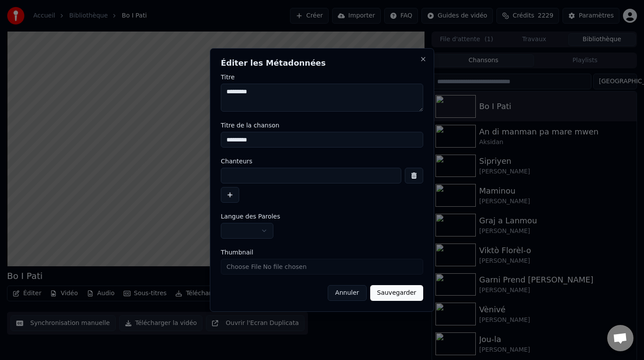 This screenshot has height=360, width=644. I want to click on span: Langue des Paroles, so click(250, 216).